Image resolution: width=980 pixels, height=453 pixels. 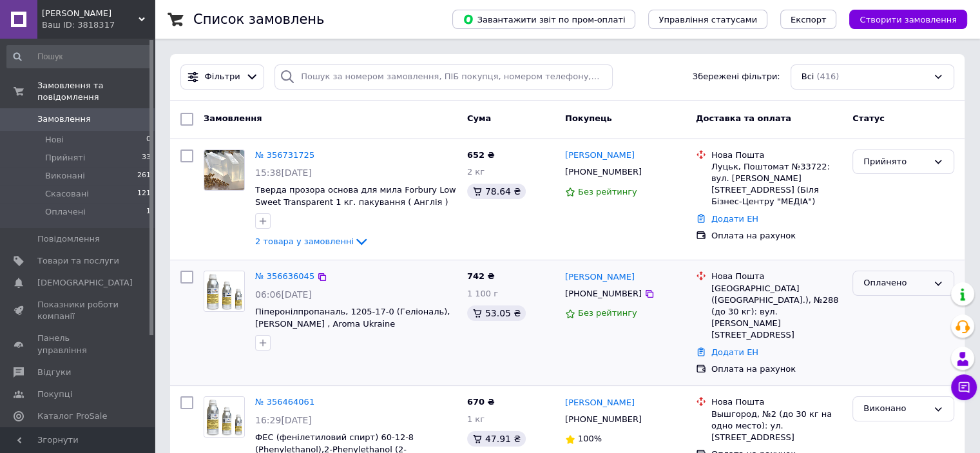 What do you see at coordinates (707, 19) in the screenshot?
I see `button: Управління статусами` at bounding box center [707, 19].